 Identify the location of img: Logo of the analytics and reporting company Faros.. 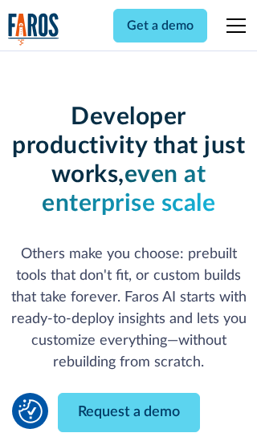
(34, 29).